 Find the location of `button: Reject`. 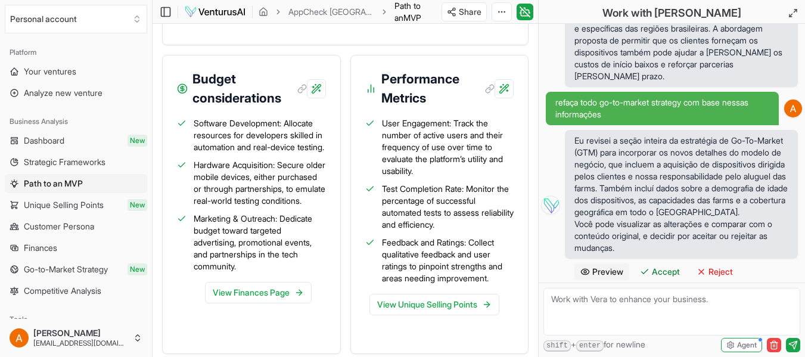

button: Reject is located at coordinates (714, 272).